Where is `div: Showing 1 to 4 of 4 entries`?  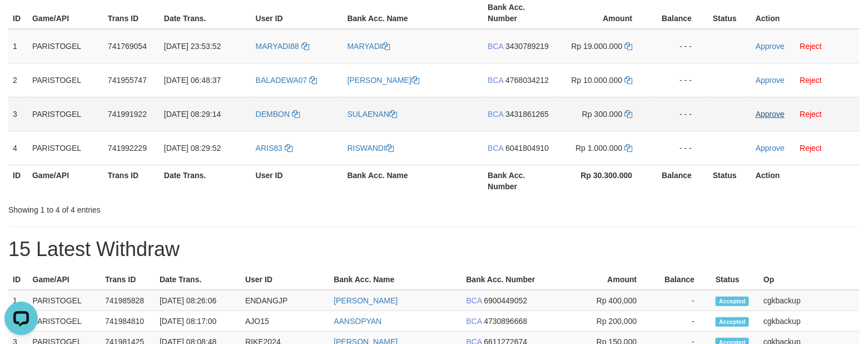
div: Showing 1 to 4 of 4 entries is located at coordinates (181, 208).